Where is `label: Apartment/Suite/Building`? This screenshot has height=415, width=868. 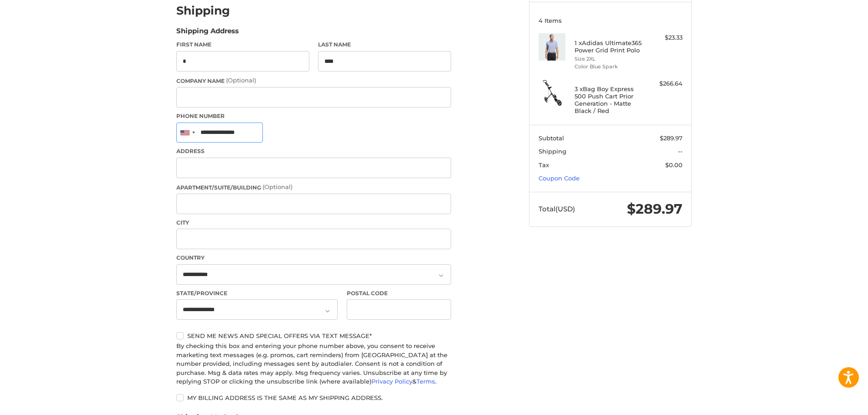
label: Apartment/Suite/Building is located at coordinates (314, 187).